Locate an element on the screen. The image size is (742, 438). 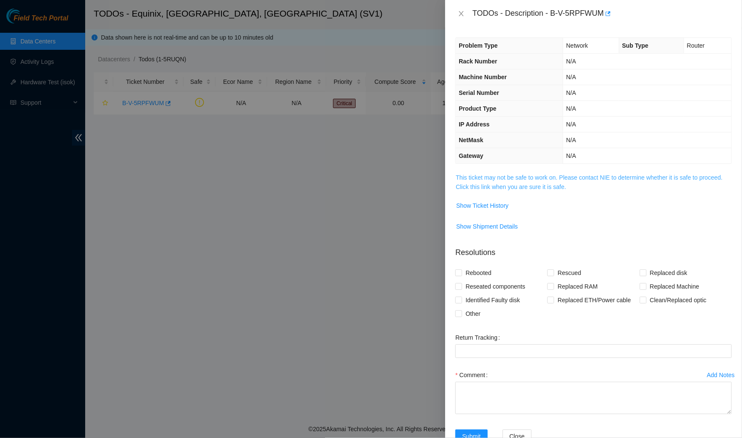
span: Rebooted is located at coordinates (478, 273).